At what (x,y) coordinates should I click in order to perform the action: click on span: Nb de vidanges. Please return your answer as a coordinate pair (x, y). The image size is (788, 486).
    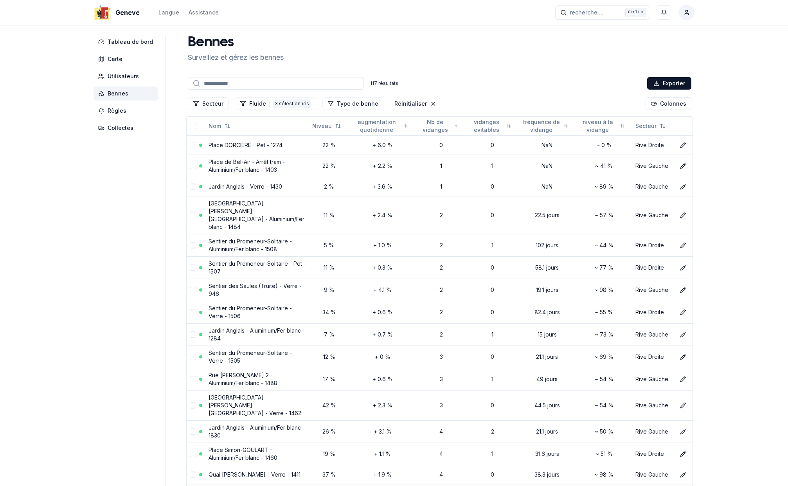
    Looking at the image, I should click on (435, 126).